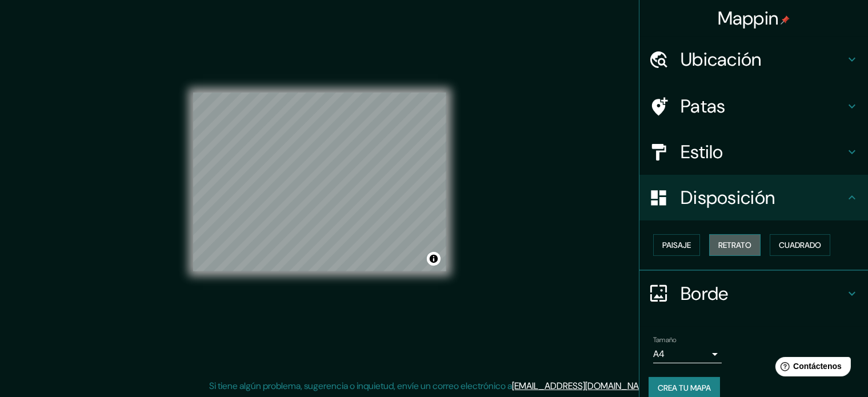  I want to click on font: Tamaño, so click(665, 340).